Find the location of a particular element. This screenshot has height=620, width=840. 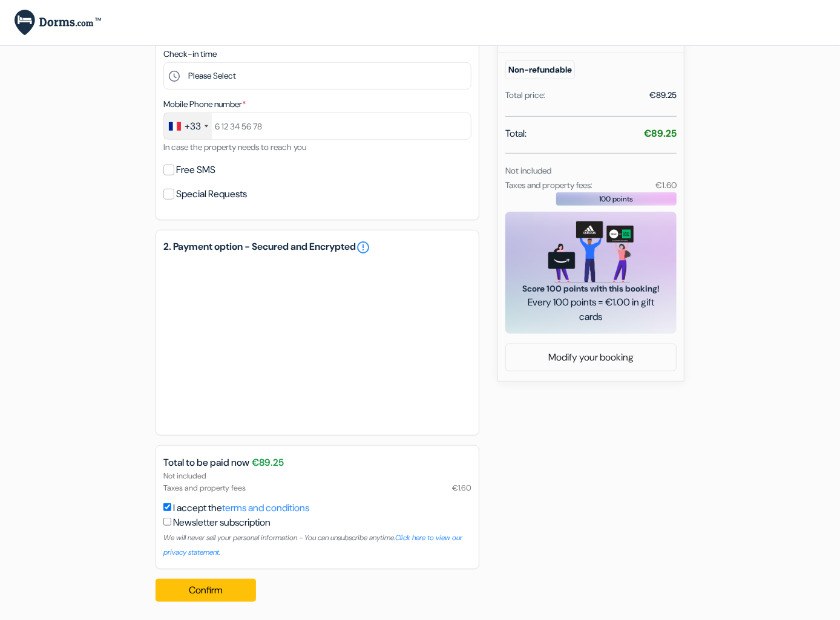

span: 100 points is located at coordinates (617, 199).